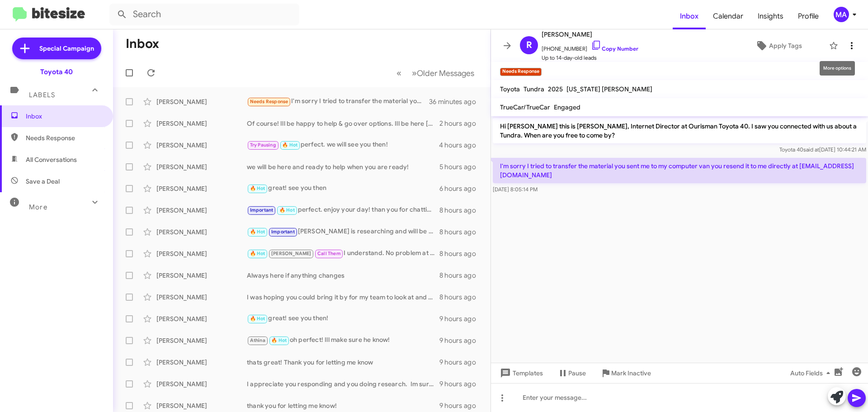 This screenshot has height=412, width=868. What do you see at coordinates (728, 16) in the screenshot?
I see `a: Calendar` at bounding box center [728, 16].